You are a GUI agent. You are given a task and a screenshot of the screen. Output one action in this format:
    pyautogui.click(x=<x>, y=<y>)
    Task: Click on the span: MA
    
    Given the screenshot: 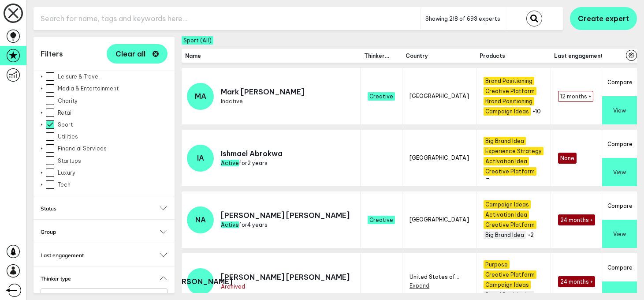 What is the action you would take?
    pyautogui.click(x=201, y=96)
    